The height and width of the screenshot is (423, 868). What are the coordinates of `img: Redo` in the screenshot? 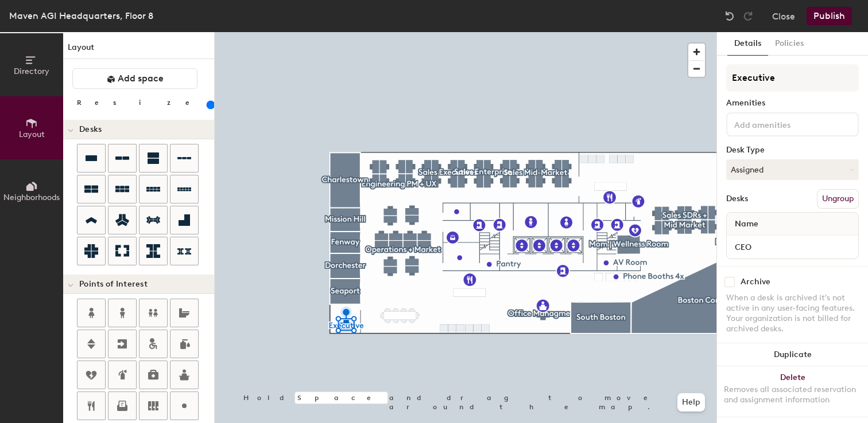 It's located at (748, 16).